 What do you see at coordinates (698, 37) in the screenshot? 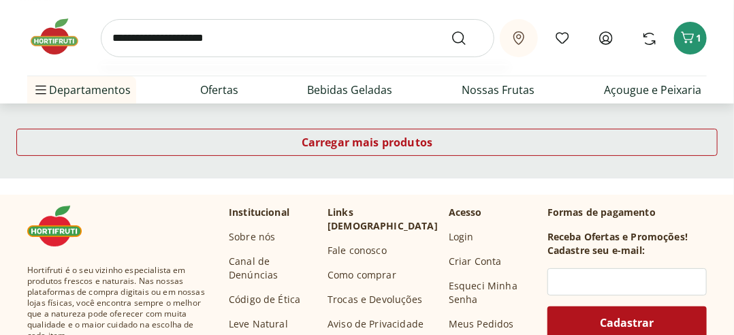
I see `span: 1` at bounding box center [698, 37].